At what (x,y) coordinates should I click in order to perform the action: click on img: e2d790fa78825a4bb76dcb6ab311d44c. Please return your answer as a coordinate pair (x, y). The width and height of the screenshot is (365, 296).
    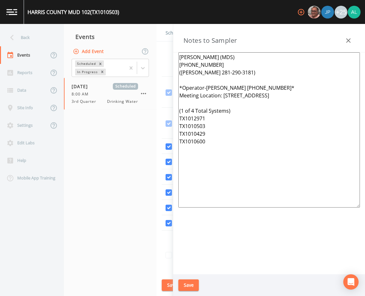
    Looking at the image, I should click on (314, 12).